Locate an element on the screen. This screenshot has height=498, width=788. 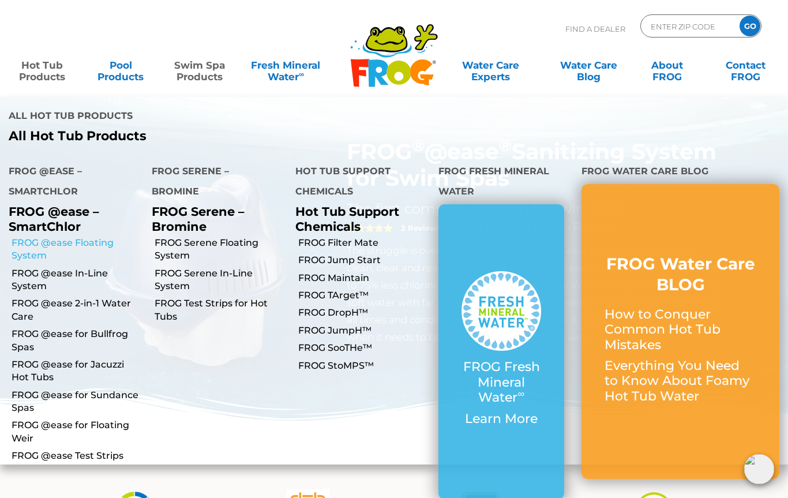
p: FROG Fresh Mineral Water is located at coordinates (501, 382).